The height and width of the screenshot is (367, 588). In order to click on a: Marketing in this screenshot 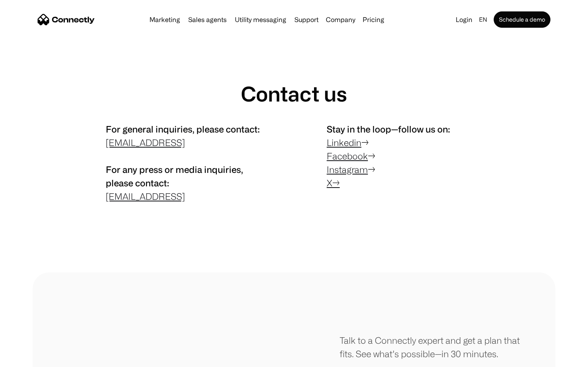, I will do `click(165, 19)`.